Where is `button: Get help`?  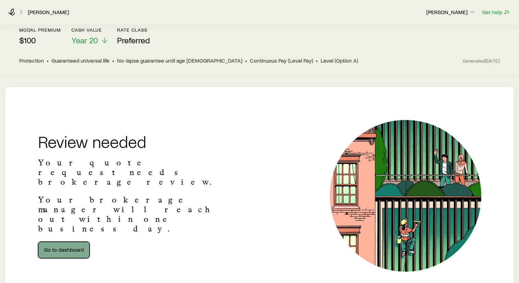
button: Get help is located at coordinates (496, 12).